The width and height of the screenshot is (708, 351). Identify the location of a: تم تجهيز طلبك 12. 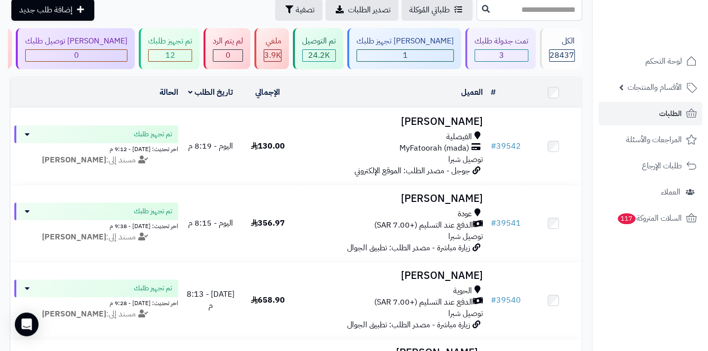
(169, 48).